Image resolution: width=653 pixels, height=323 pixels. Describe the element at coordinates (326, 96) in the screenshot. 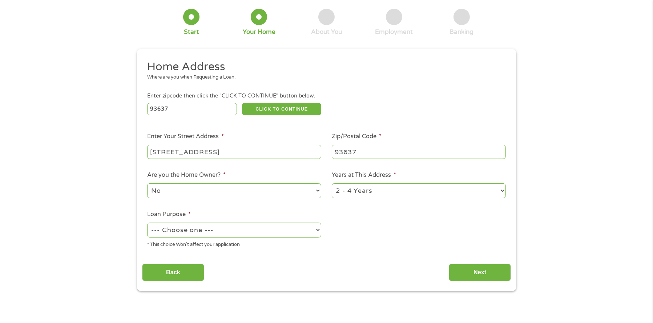

I see `div: Enter zipcode then click the "CLICK TO CONTINUE" button below.` at that location.